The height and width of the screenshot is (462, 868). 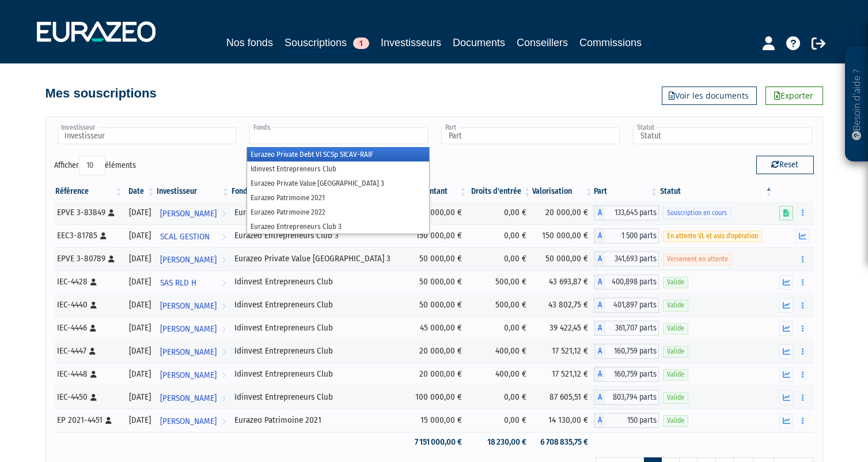 I want to click on th: Fonds: activer pour trier la colonne par ordre croissant, so click(x=319, y=191).